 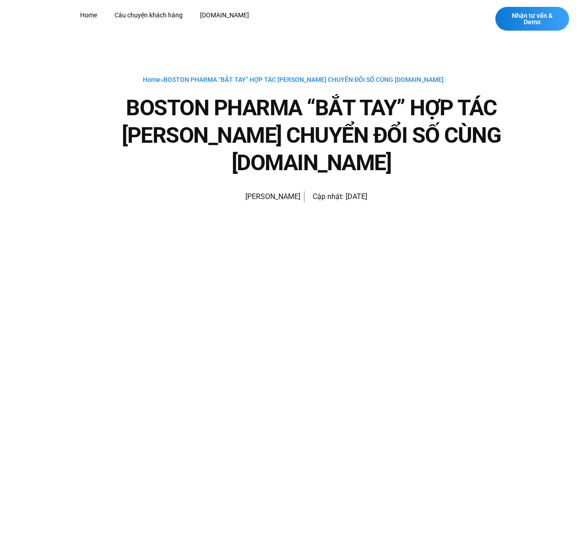 What do you see at coordinates (216, 15) in the screenshot?
I see `nav: Menu` at bounding box center [216, 15].